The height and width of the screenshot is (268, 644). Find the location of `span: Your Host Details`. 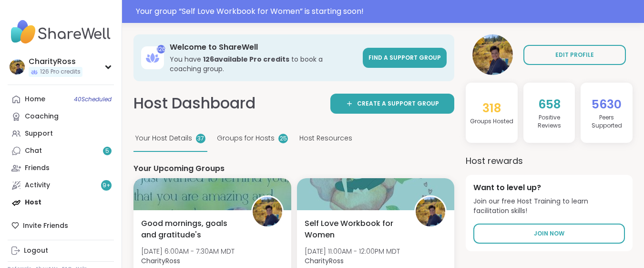

span: Your Host Details is located at coordinates (164, 138).